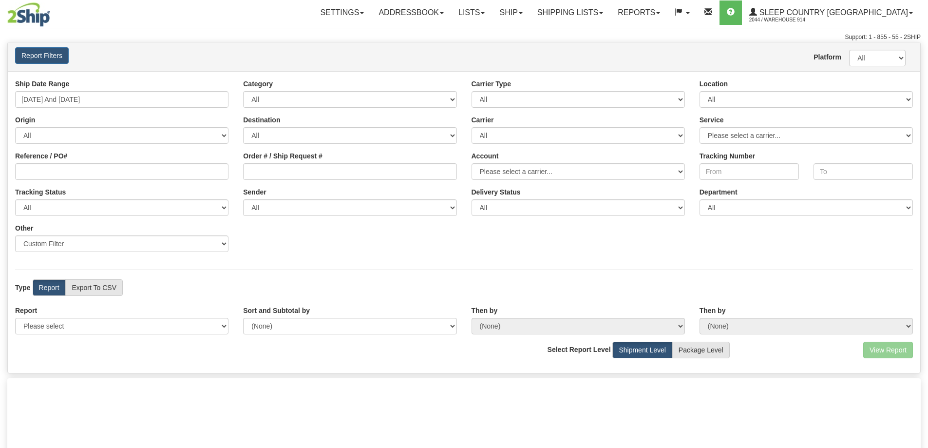 The height and width of the screenshot is (448, 928). What do you see at coordinates (262, 120) in the screenshot?
I see `label: Destination` at bounding box center [262, 120].